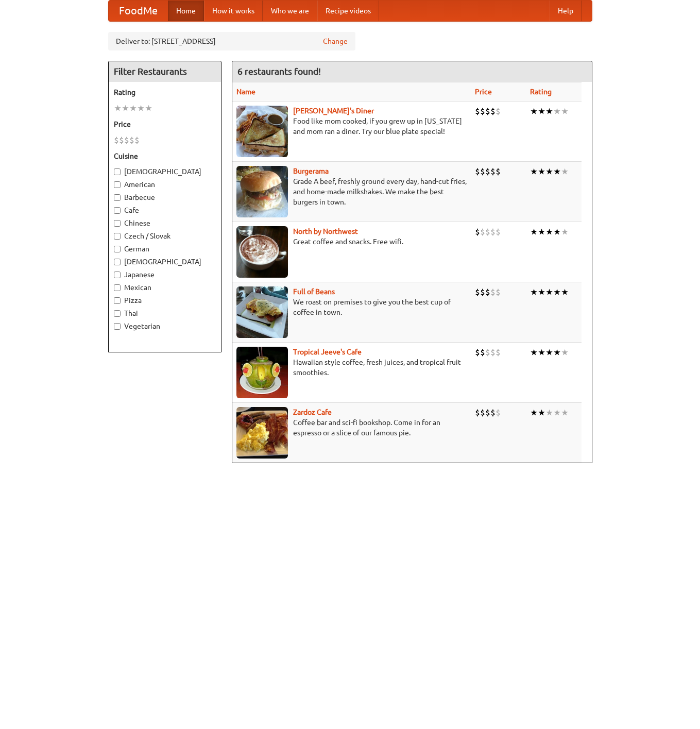  I want to click on a: Home, so click(186, 11).